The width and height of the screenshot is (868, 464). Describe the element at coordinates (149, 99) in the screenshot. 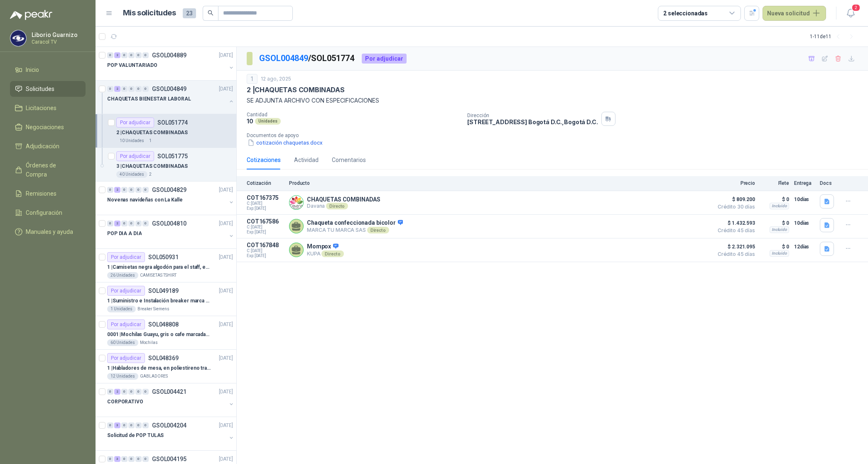

I see `p: CHAQUETAS BIENESTAR LABORAL` at that location.